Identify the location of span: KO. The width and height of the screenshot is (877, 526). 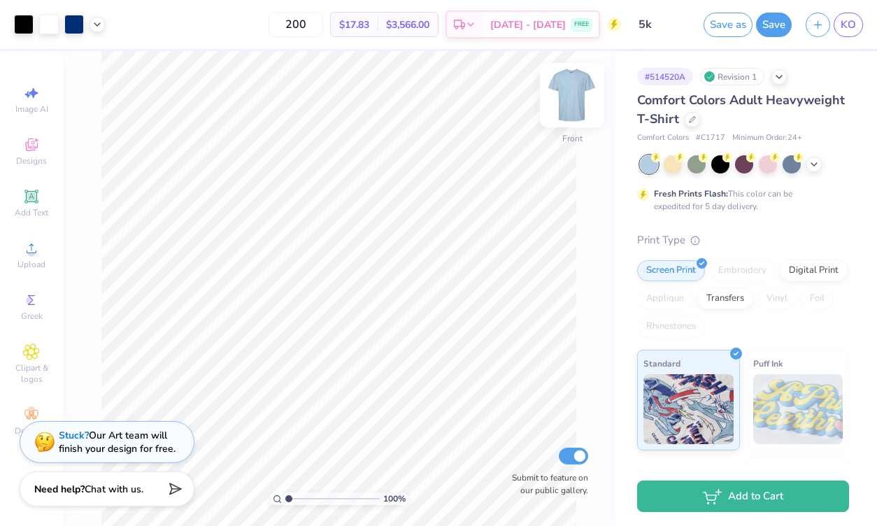
(848, 24).